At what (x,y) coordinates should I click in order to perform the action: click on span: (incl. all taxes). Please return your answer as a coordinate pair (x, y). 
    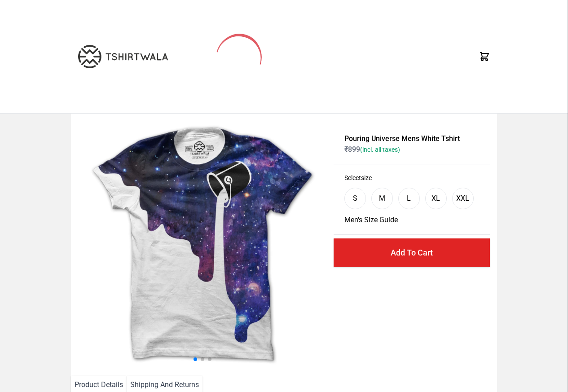
    Looking at the image, I should click on (380, 150).